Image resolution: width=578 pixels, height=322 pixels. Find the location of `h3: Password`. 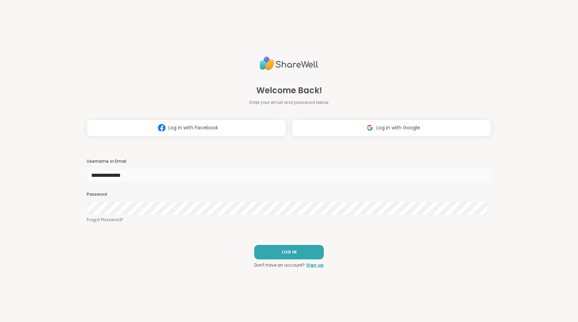

h3: Password is located at coordinates (289, 195).